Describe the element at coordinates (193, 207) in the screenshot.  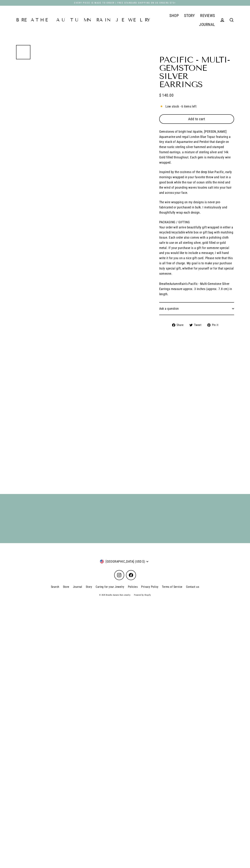
I see `span: The wire wrapping on my designs is never pre-fabricated or purchased in bulk. I meticulously and ...` at that location.